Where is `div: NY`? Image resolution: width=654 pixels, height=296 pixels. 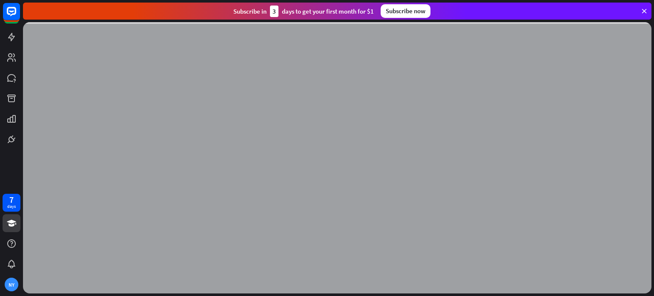
div: NY is located at coordinates (11, 284).